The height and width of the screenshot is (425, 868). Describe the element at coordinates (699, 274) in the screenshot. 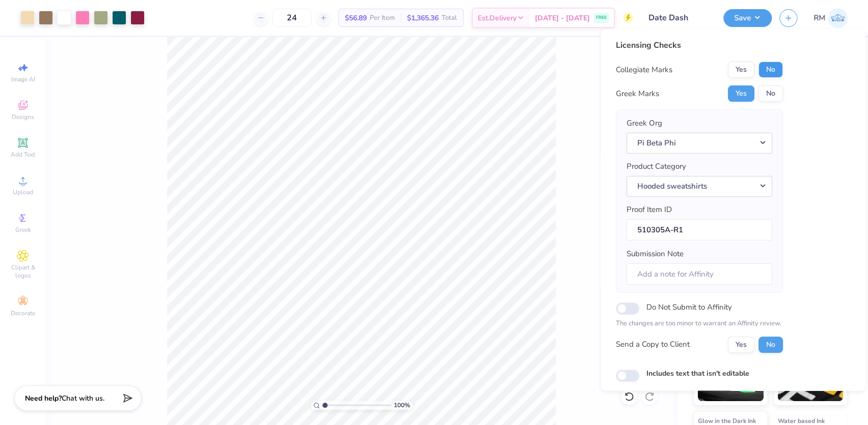

I see `input: Add a note for Affinity` at that location.